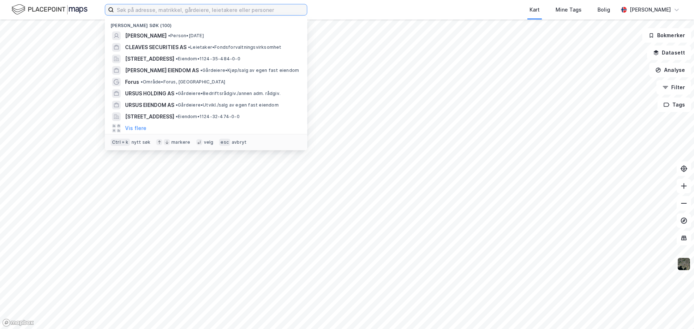  Describe the element at coordinates (234, 47) in the screenshot. I see `span: Leietaker • Fondsforvaltningsvirksomhet` at that location.